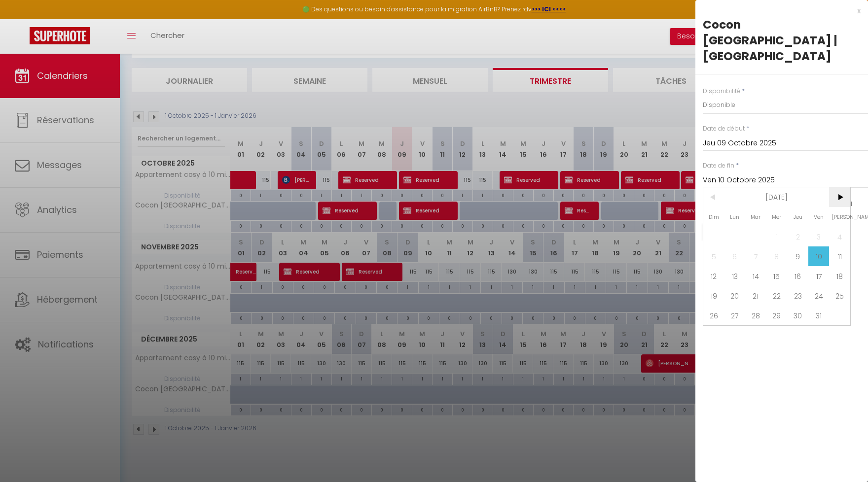  Describe the element at coordinates (819, 217) in the screenshot. I see `span: Ven` at that location.